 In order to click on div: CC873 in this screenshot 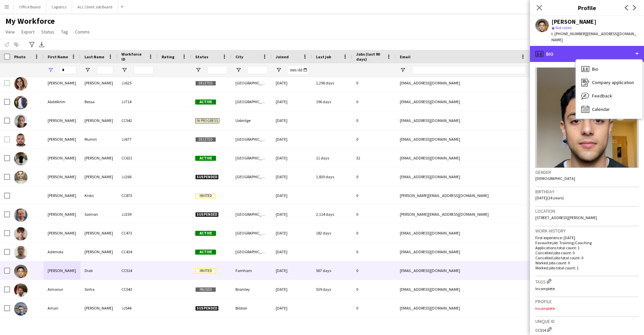, I will do `click(138, 196)`.